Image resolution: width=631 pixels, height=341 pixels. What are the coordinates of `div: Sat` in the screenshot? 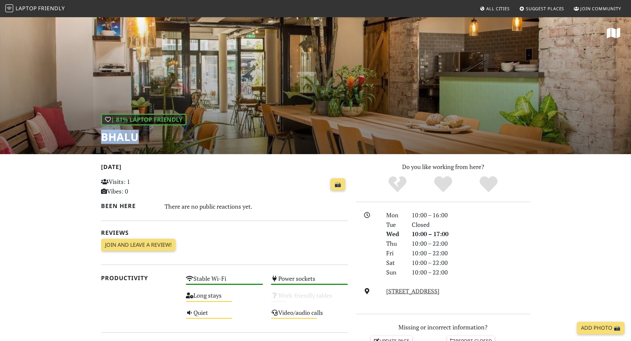 It's located at (395, 263).